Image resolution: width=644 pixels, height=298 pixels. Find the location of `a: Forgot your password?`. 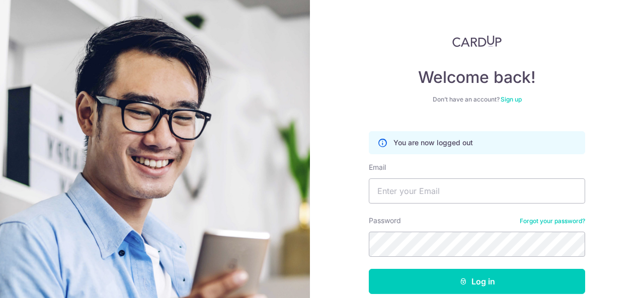

a: Forgot your password? is located at coordinates (553, 222).